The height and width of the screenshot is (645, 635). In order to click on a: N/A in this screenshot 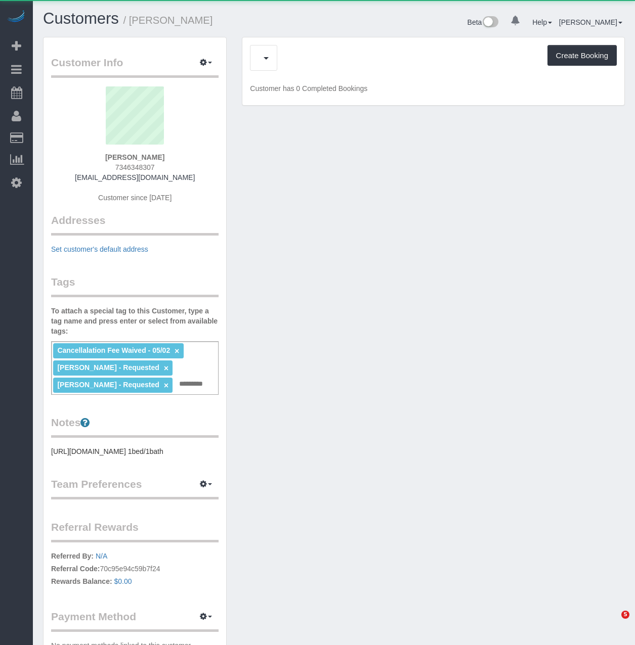, I will do `click(101, 556)`.